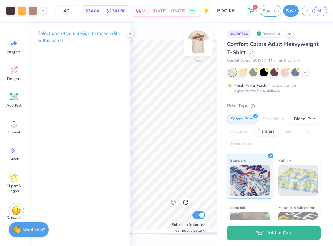 The width and height of the screenshot is (333, 246). Describe the element at coordinates (14, 218) in the screenshot. I see `span: Decorate` at that location.